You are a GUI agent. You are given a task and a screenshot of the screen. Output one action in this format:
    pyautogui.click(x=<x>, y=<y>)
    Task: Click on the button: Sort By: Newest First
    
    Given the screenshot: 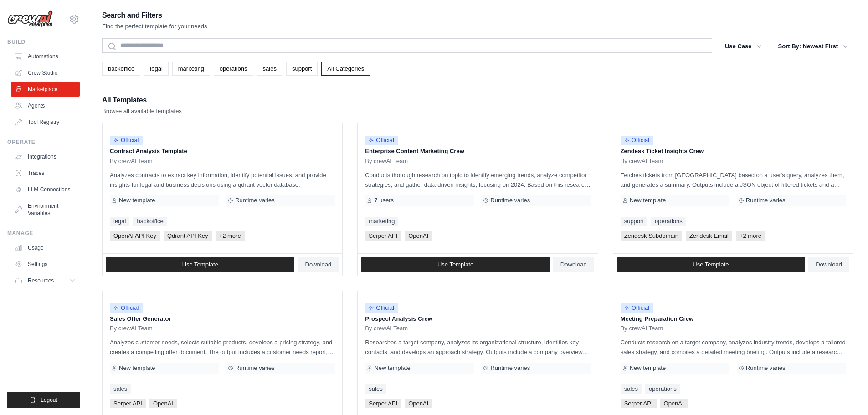 What is the action you would take?
    pyautogui.click(x=813, y=46)
    